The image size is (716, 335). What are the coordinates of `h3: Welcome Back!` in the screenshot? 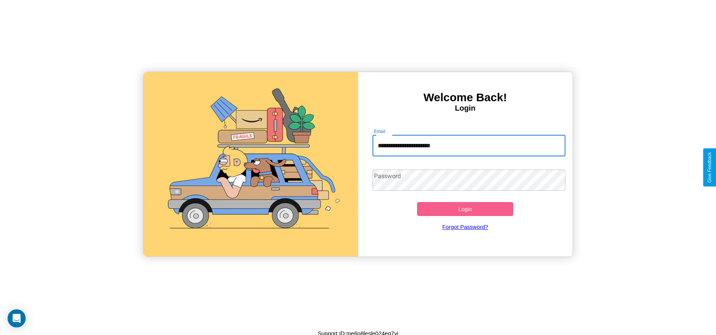 It's located at (465, 97).